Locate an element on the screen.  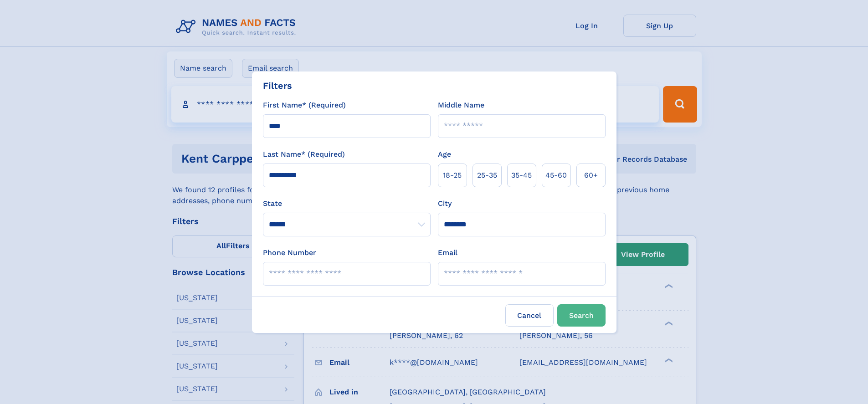
button: Search is located at coordinates (582, 315).